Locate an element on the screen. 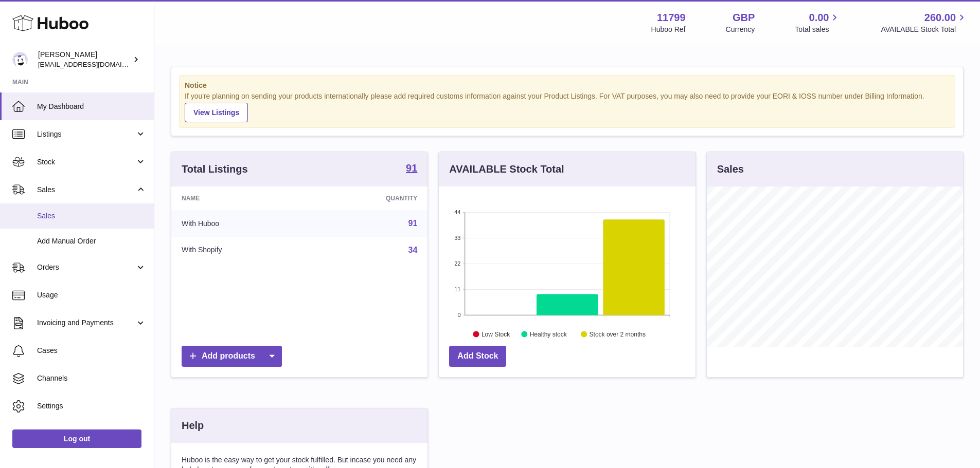 Image resolution: width=980 pixels, height=468 pixels. text: 0 is located at coordinates (459, 315).